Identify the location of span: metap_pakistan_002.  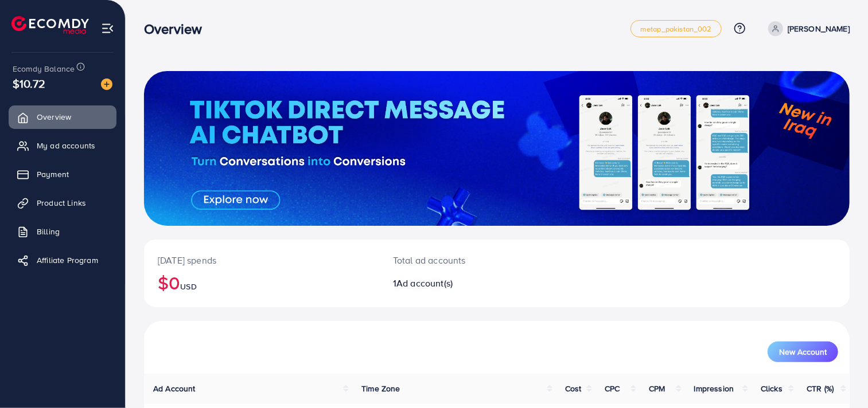
(676, 28).